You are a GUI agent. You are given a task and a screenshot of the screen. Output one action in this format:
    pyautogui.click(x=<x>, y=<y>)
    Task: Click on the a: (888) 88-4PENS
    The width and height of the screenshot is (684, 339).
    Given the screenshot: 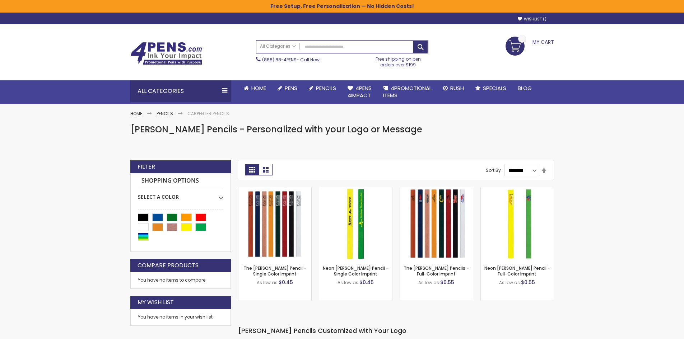 What is the action you would take?
    pyautogui.click(x=279, y=60)
    